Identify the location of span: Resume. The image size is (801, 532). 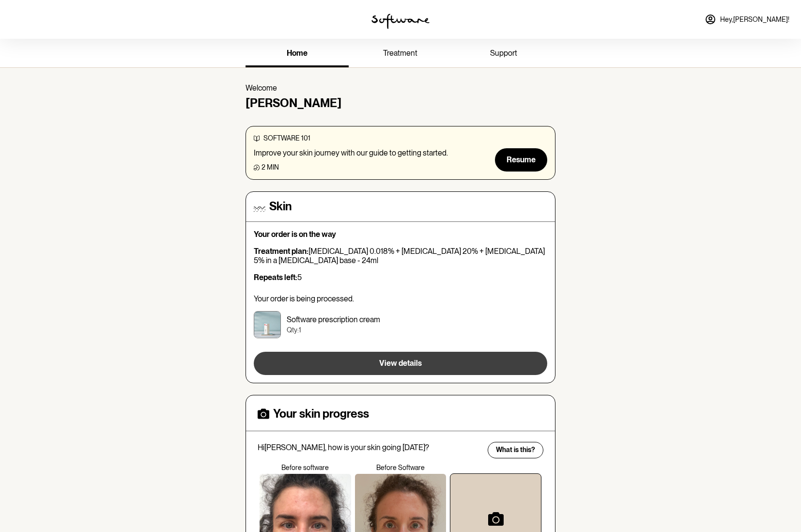
(521, 159).